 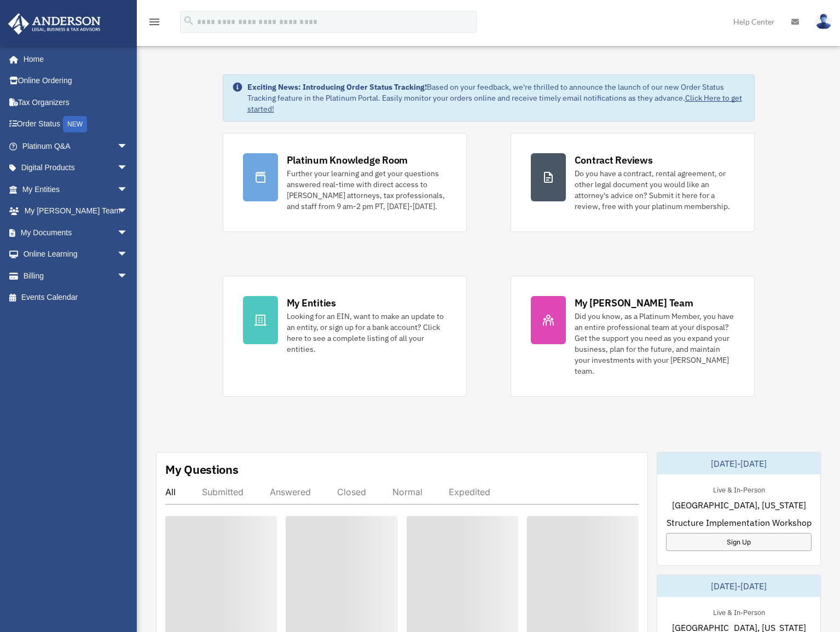 I want to click on div: NEW, so click(x=75, y=125).